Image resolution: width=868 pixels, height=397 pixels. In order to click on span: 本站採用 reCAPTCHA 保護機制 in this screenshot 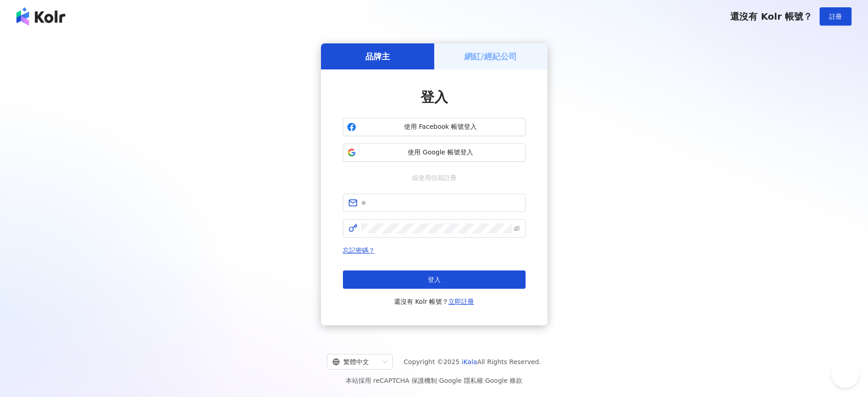, I will do `click(434, 381)`.